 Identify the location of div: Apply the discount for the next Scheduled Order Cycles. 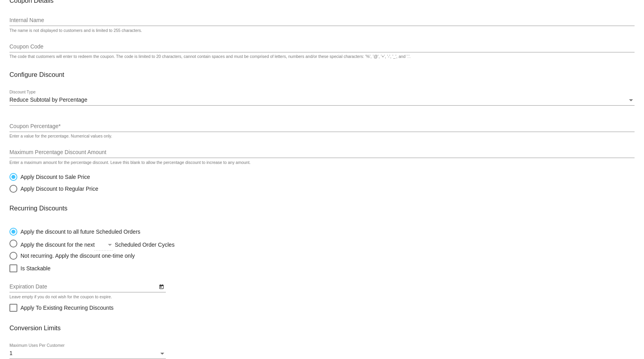
(122, 244).